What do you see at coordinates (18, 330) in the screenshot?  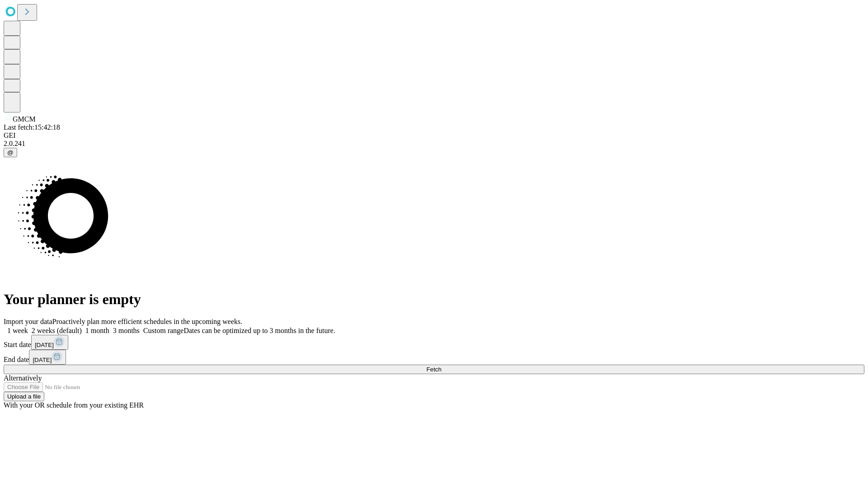 I see `span: 1 week` at bounding box center [18, 330].